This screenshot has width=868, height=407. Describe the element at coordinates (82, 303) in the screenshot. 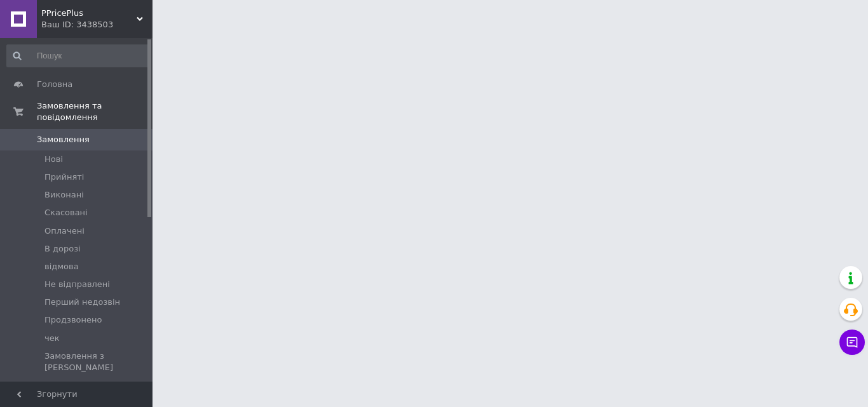

I see `span: Перший недозвін` at that location.